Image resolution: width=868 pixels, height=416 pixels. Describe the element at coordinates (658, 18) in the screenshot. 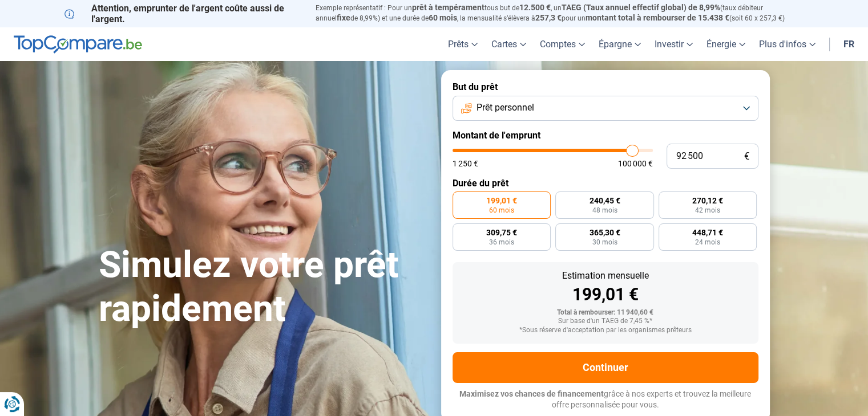

I see `span: montant total à rembourser de 15.438 €` at that location.